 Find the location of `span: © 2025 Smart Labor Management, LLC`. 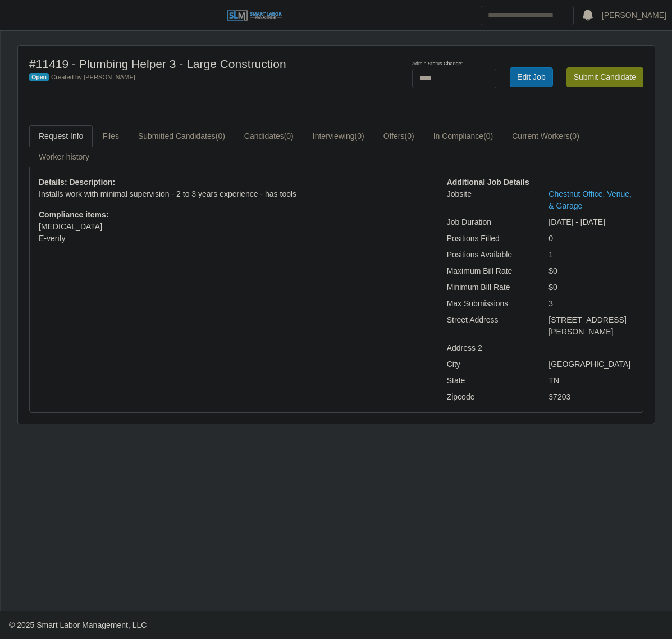

span: © 2025 Smart Labor Management, LLC is located at coordinates (78, 625).